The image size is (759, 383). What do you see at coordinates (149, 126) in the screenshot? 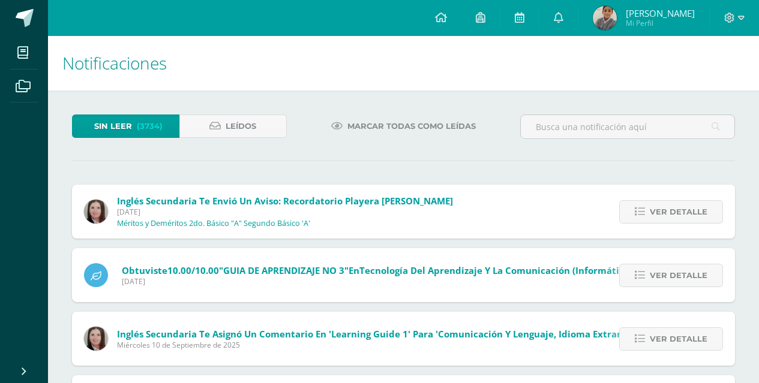
I see `span: (3734)` at bounding box center [149, 126].